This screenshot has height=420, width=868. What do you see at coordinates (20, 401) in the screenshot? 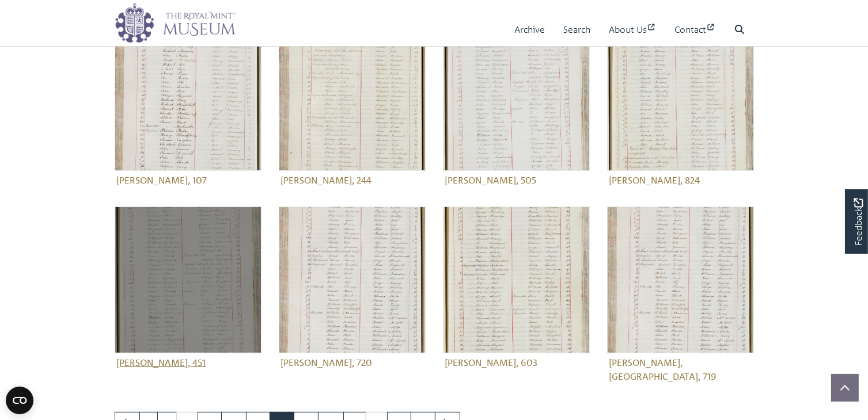
I see `button: Open CMP widget` at bounding box center [20, 401].